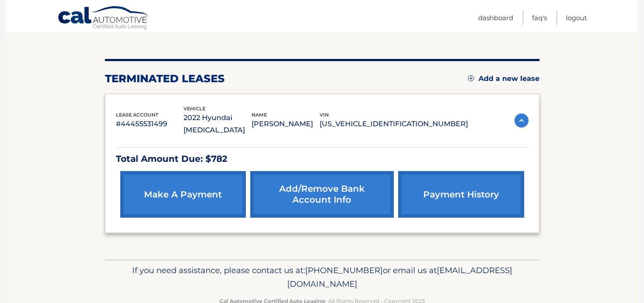 This screenshot has height=303, width=644. Describe the element at coordinates (164, 79) in the screenshot. I see `h2: terminated leases` at that location.